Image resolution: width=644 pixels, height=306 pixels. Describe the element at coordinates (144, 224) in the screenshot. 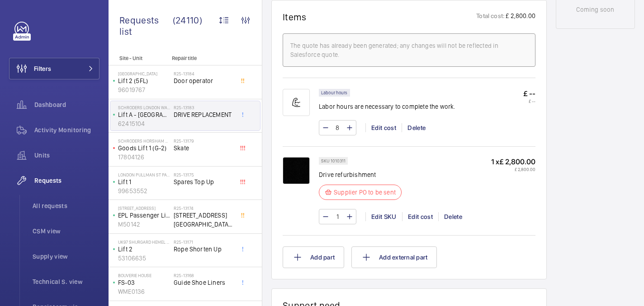

I see `p: M50142` at that location.